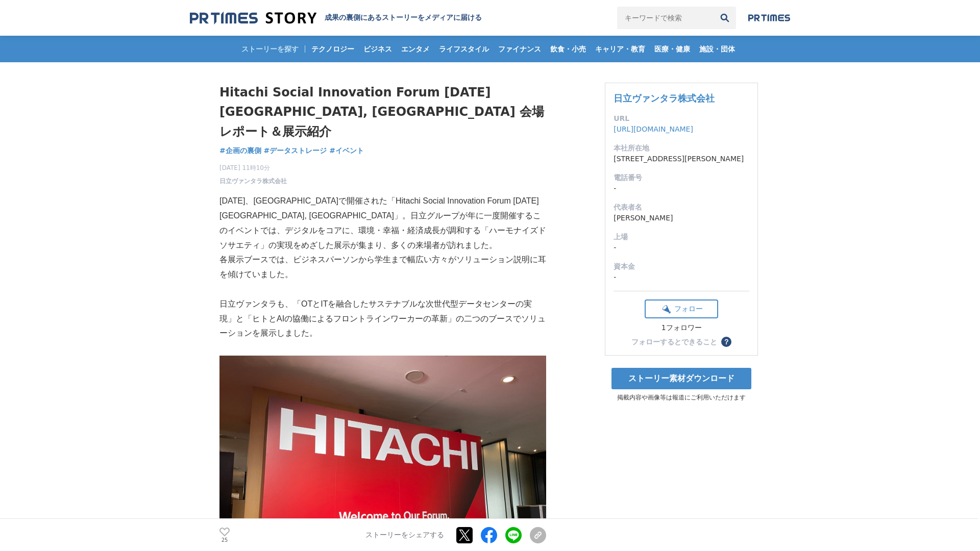  Describe the element at coordinates (405, 535) in the screenshot. I see `p: ストーリーをシェアする` at that location.